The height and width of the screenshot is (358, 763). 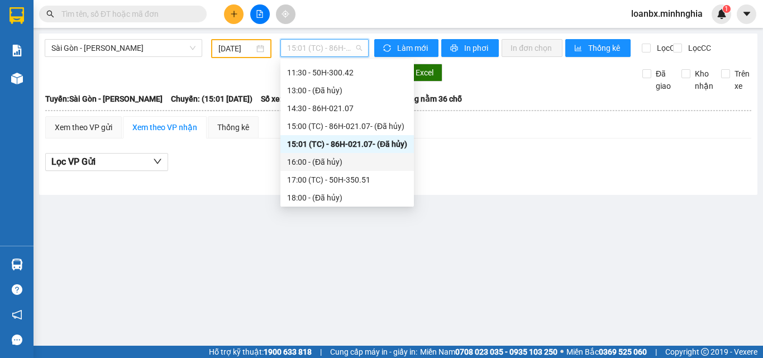 What do you see at coordinates (406, 48) in the screenshot?
I see `button: syncLàm mới` at bounding box center [406, 48].